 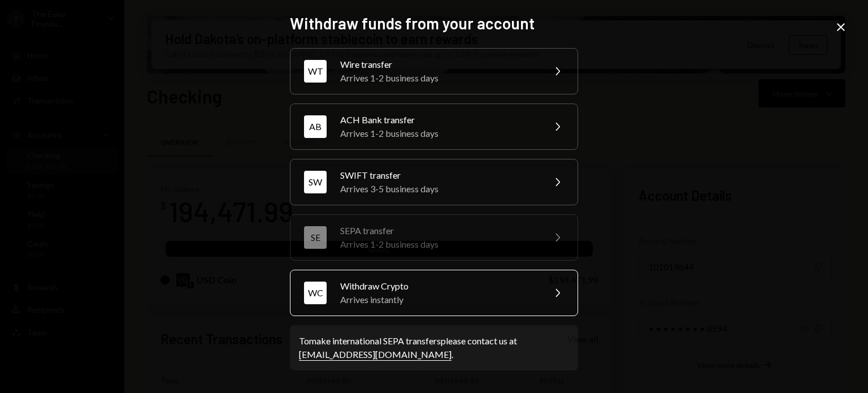 I want to click on button: ABACH Bank transferArrives 1-2 business days, so click(x=434, y=126).